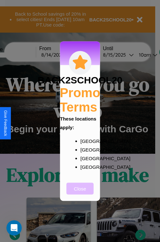 The height and width of the screenshot is (242, 160). Describe the element at coordinates (5, 123) in the screenshot. I see `div: Give Feedback` at that location.